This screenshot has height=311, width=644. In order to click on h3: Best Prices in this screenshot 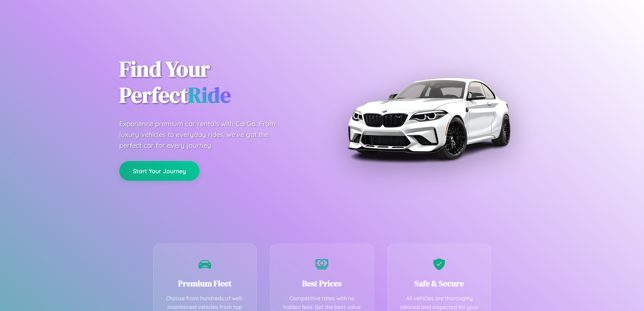, I will do `click(322, 283)`.